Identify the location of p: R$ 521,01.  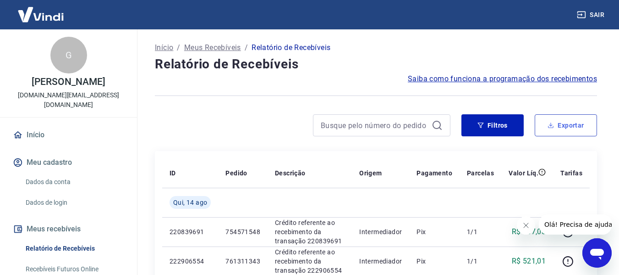
(529, 261).